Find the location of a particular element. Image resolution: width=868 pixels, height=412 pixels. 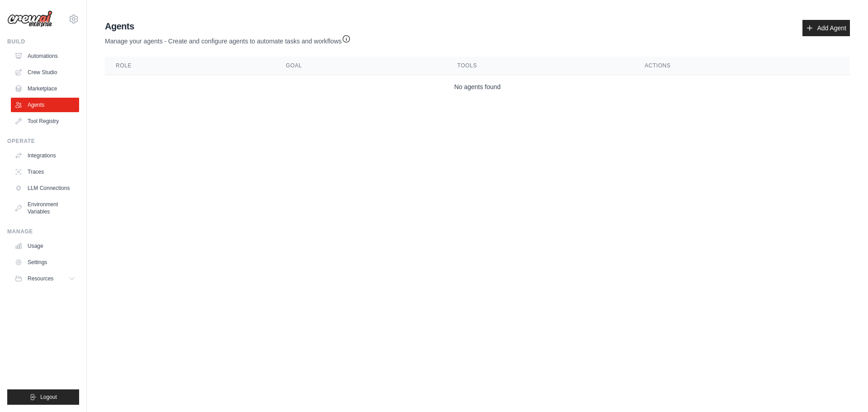

a: Marketplace is located at coordinates (45, 89).